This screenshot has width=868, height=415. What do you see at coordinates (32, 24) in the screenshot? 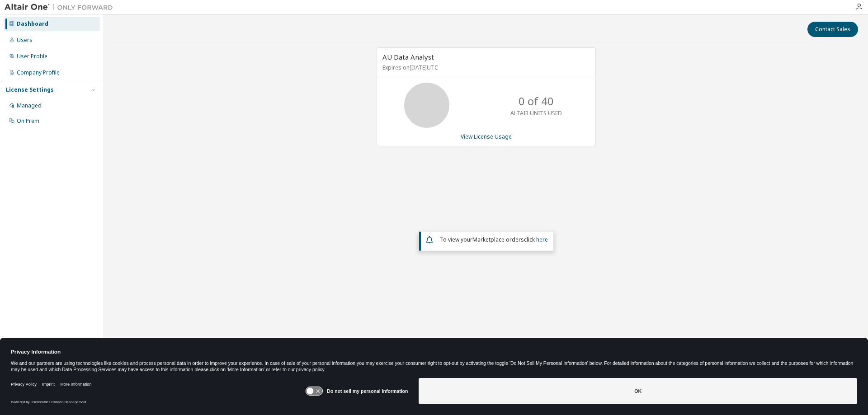
I see `div: Dashboard` at bounding box center [32, 24].